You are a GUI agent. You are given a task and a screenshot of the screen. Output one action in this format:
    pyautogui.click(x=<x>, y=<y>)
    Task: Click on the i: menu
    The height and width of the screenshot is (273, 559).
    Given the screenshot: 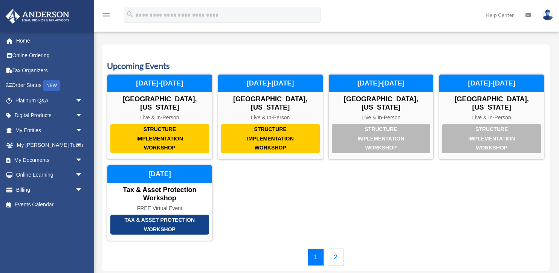 What is the action you would take?
    pyautogui.click(x=106, y=15)
    